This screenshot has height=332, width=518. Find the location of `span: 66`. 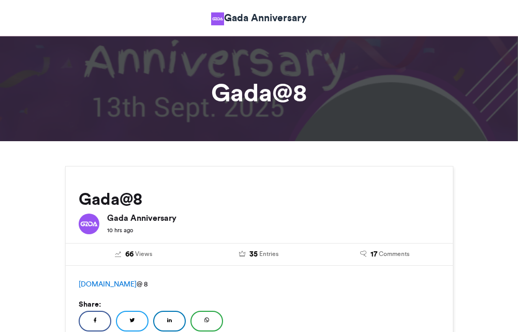

span: 66 is located at coordinates (129, 255).